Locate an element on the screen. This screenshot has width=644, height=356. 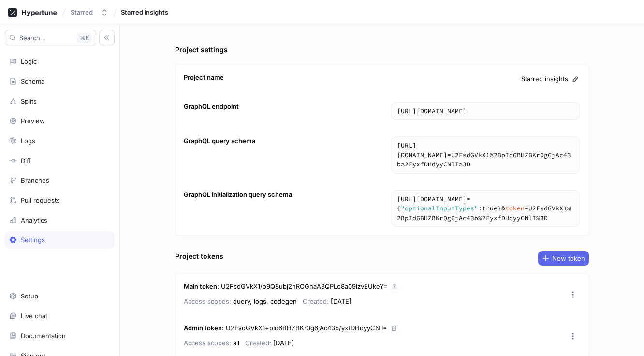
div: Pull requests is located at coordinates (40, 200).